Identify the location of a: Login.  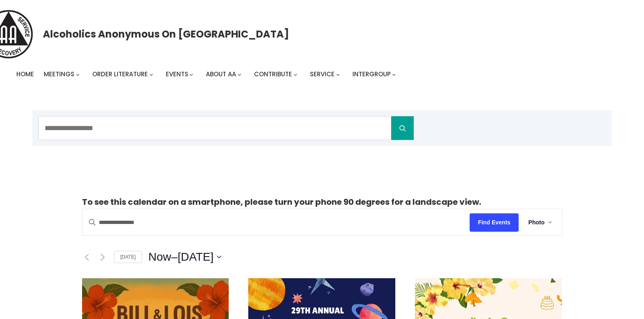
(576, 100).